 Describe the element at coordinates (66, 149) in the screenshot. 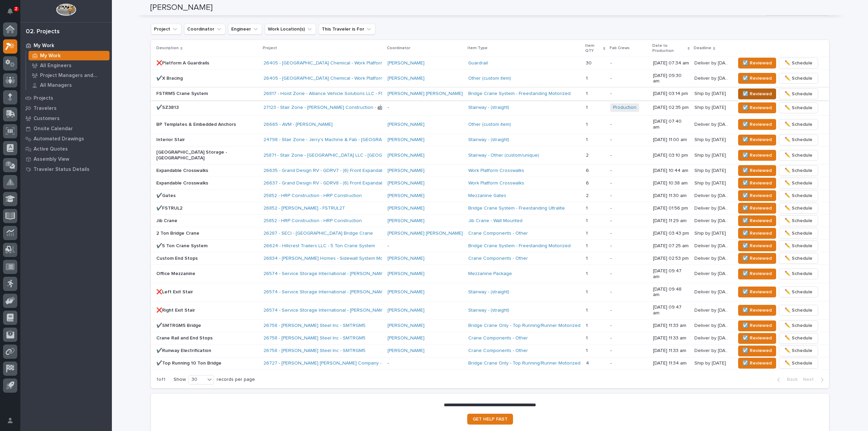

I see `a: Active Quotes` at that location.